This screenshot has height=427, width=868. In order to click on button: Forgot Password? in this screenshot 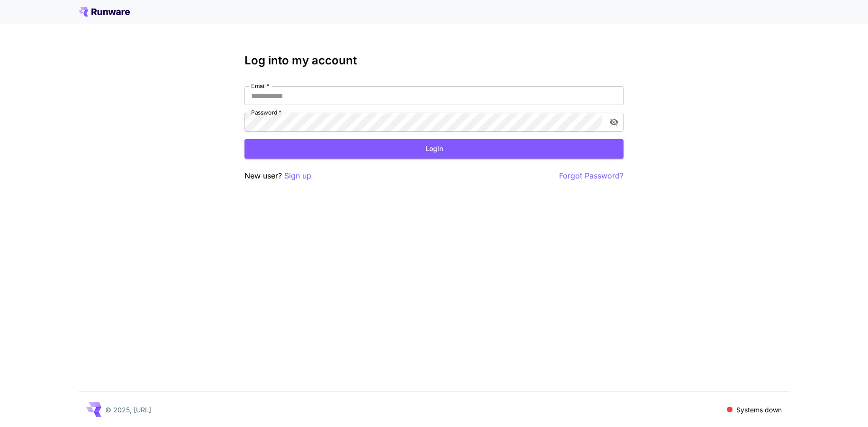, I will do `click(592, 176)`.